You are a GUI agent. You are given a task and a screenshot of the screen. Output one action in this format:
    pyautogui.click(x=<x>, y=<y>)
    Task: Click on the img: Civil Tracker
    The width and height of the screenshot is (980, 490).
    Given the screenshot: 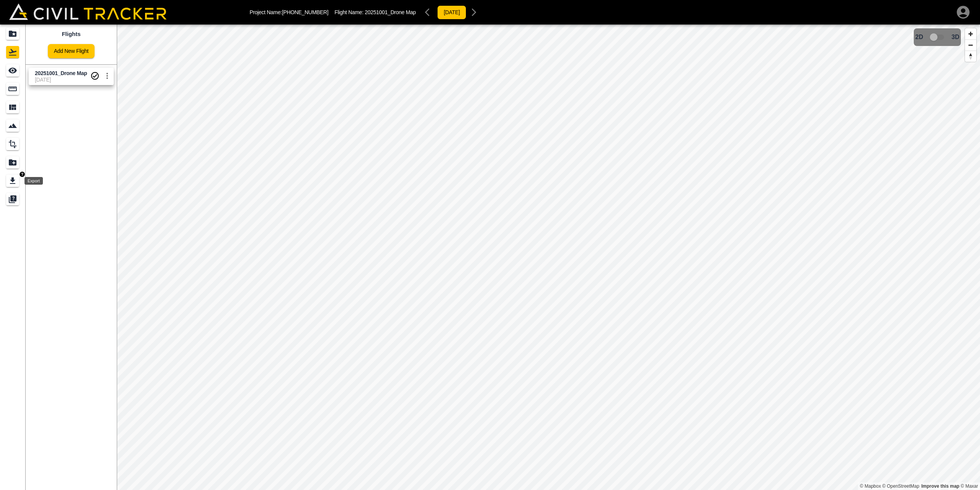 What is the action you would take?
    pyautogui.click(x=88, y=11)
    